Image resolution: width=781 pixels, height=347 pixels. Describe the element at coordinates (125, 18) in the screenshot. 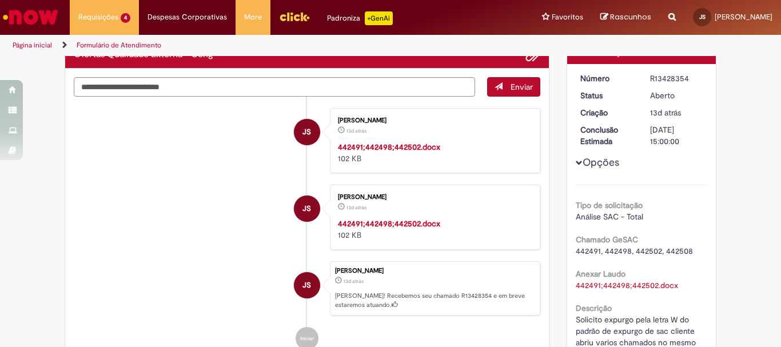

I see `span: 4` at that location.